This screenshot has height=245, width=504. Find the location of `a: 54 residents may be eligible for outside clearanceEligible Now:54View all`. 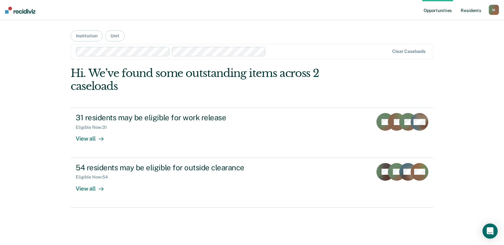

a: 54 residents may be eligible for outside clearanceEligible Now:54View all is located at coordinates (252, 183).